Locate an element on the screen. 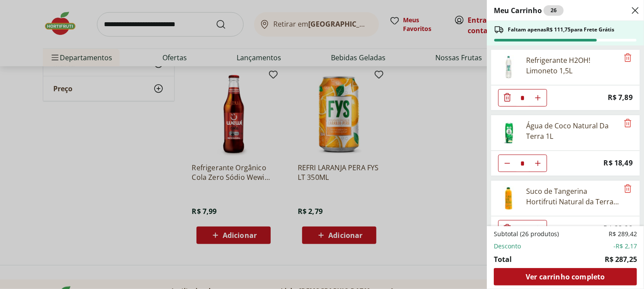 The width and height of the screenshot is (644, 289). span: R$ 7,89 is located at coordinates (620, 97).